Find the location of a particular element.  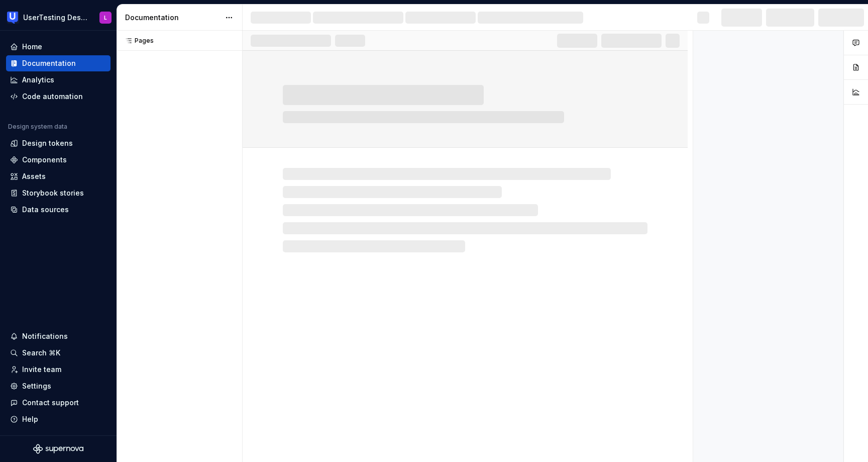

a: Documentation is located at coordinates (59, 63).